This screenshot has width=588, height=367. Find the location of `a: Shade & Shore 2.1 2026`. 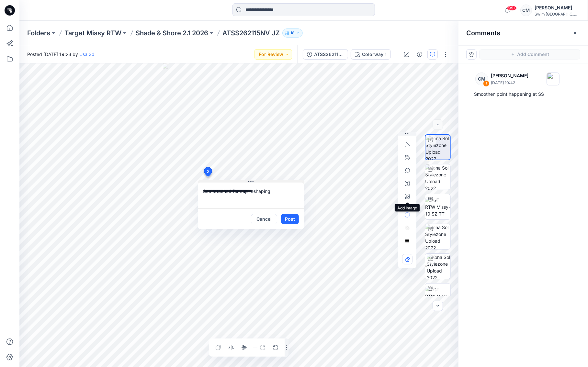

a: Shade & Shore 2.1 2026 is located at coordinates (172, 33).